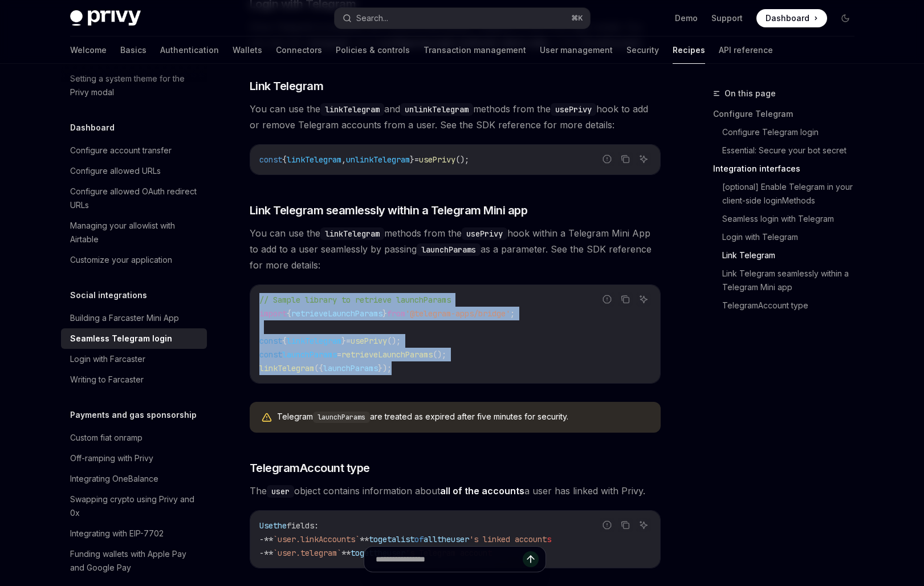 The image size is (924, 586). I want to click on a: Writing to Farcaster, so click(134, 380).